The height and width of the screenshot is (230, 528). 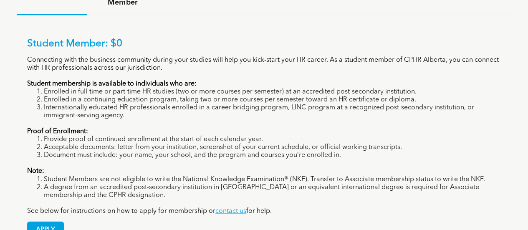 What do you see at coordinates (264, 44) in the screenshot?
I see `p: Student Member: $0` at bounding box center [264, 44].